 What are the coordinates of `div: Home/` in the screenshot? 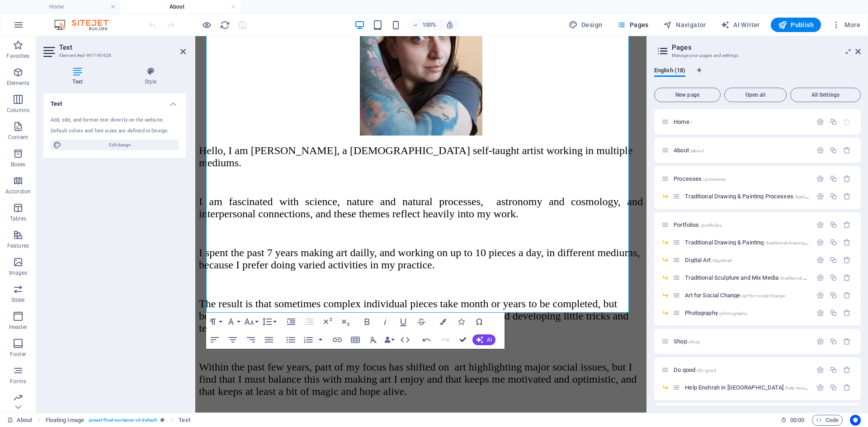 It's located at (741, 121).